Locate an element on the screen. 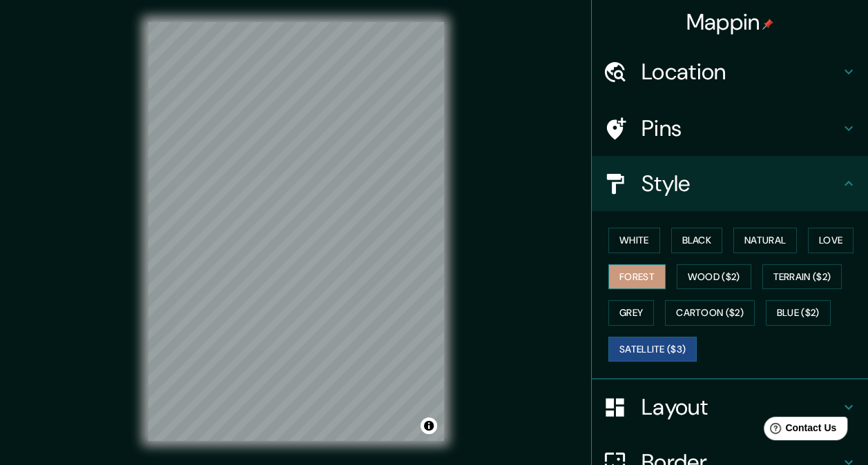  h4: Pins is located at coordinates (741, 128).